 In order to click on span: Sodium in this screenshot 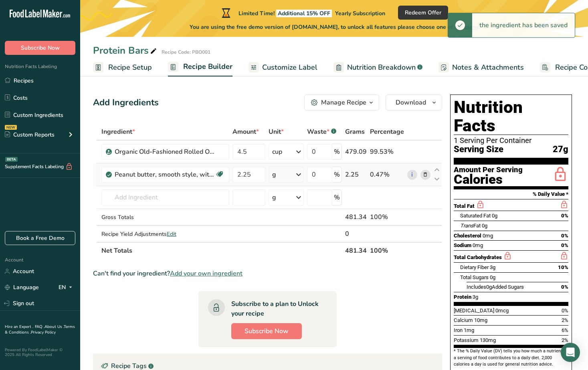, I will do `click(462, 244)`.